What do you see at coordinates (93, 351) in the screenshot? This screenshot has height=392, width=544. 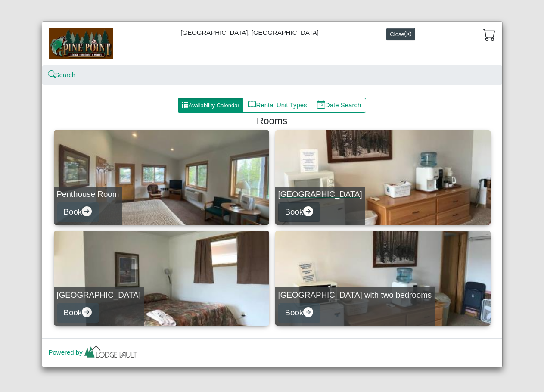 I see `a: Powered by` at bounding box center [93, 351].